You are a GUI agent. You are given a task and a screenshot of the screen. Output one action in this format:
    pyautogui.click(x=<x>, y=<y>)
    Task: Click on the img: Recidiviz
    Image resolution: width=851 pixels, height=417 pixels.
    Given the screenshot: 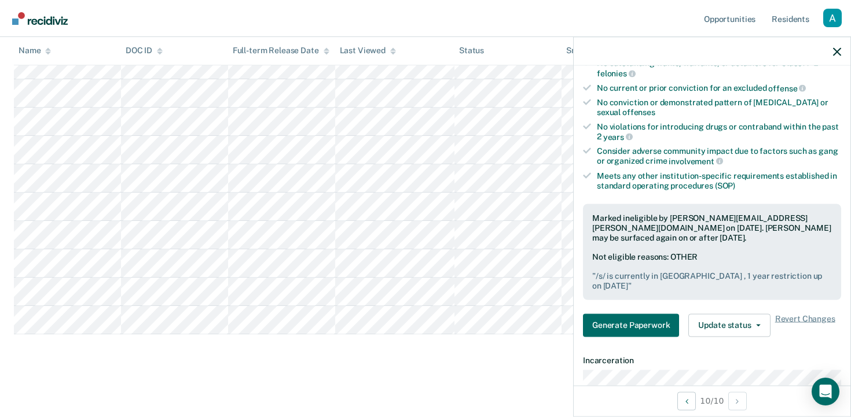 What is the action you would take?
    pyautogui.click(x=40, y=19)
    